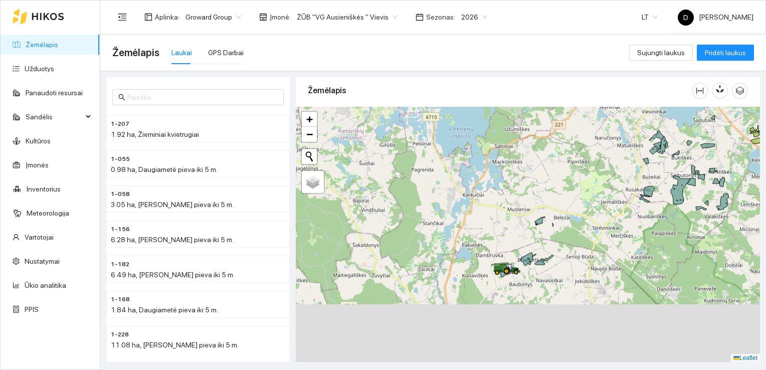 Image resolution: width=766 pixels, height=370 pixels. Describe the element at coordinates (120, 334) in the screenshot. I see `span: 1-228` at that location.